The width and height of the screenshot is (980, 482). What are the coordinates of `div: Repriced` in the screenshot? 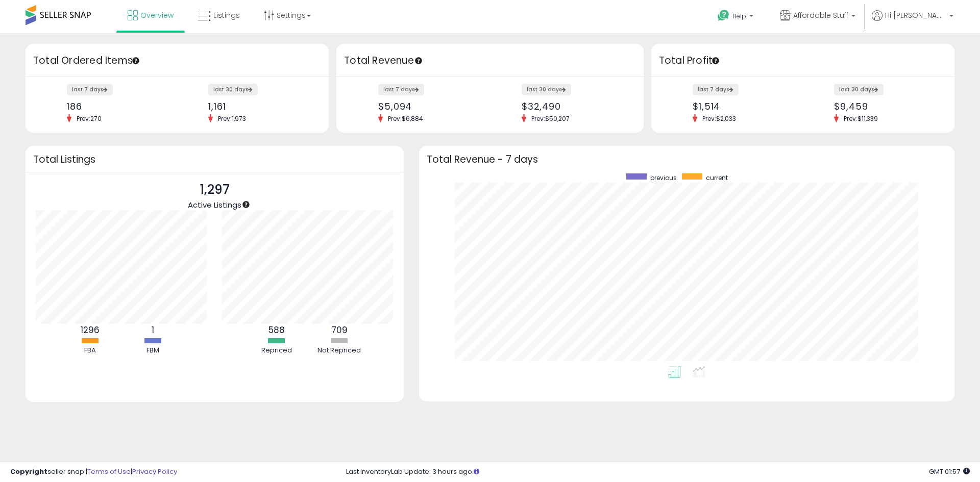 It's located at (277, 350).